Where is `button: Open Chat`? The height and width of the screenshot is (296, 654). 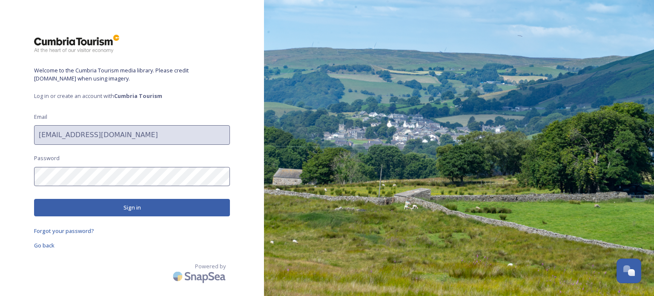 button: Open Chat is located at coordinates (629, 271).